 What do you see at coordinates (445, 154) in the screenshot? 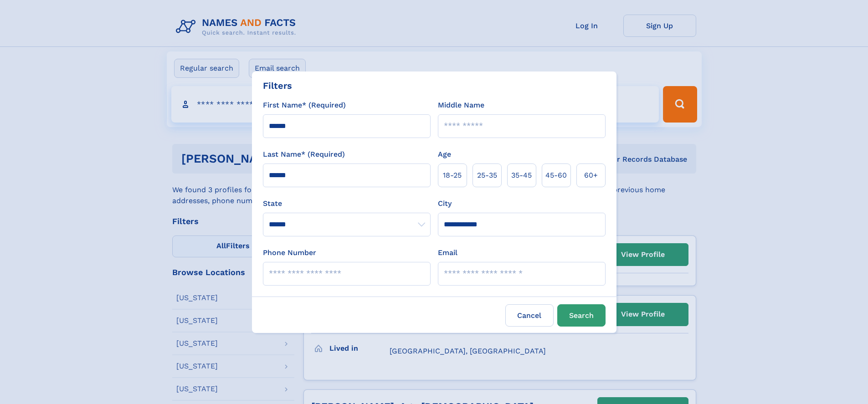
I see `label: Age` at bounding box center [445, 154].